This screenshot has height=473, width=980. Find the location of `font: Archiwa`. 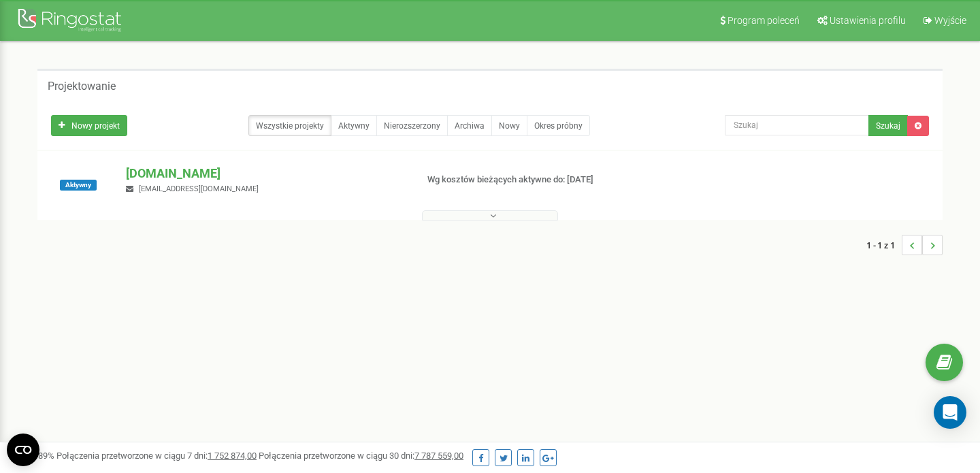

font: Archiwa is located at coordinates (469, 126).